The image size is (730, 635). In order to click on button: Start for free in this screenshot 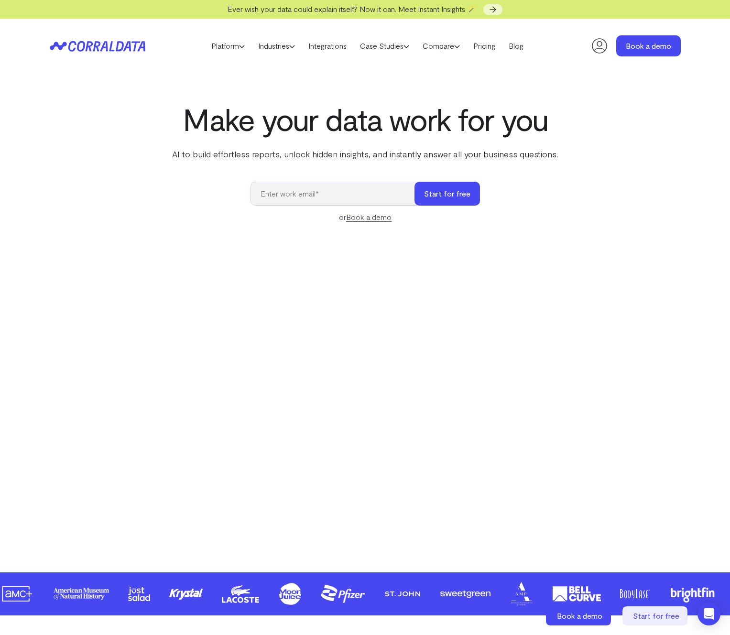, I will do `click(447, 194)`.